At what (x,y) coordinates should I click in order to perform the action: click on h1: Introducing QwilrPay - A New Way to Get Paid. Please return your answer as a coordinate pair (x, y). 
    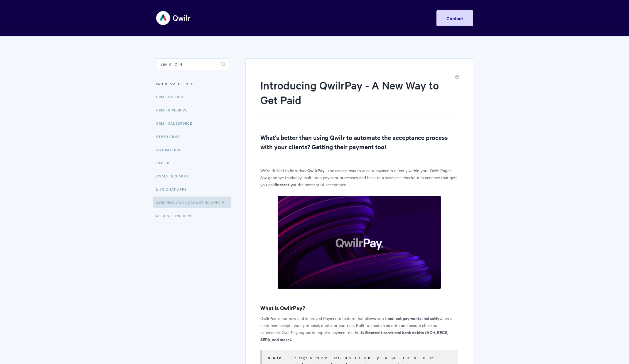
    Looking at the image, I should click on (354, 98).